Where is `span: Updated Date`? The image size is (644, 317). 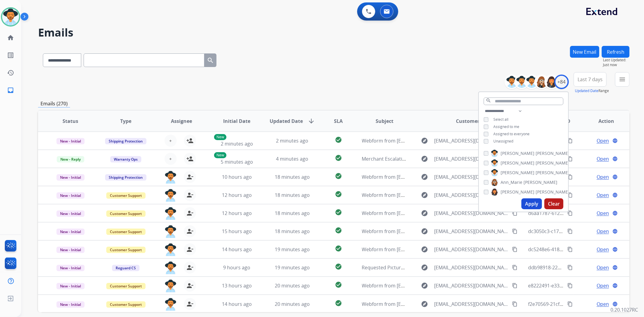
span: Updated Date is located at coordinates (286, 121).